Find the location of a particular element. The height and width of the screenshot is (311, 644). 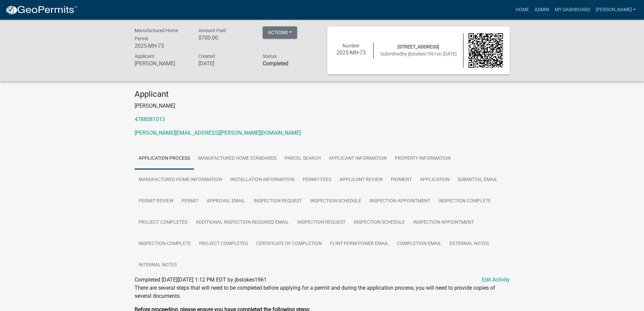

span: Applicant is located at coordinates (144, 56).